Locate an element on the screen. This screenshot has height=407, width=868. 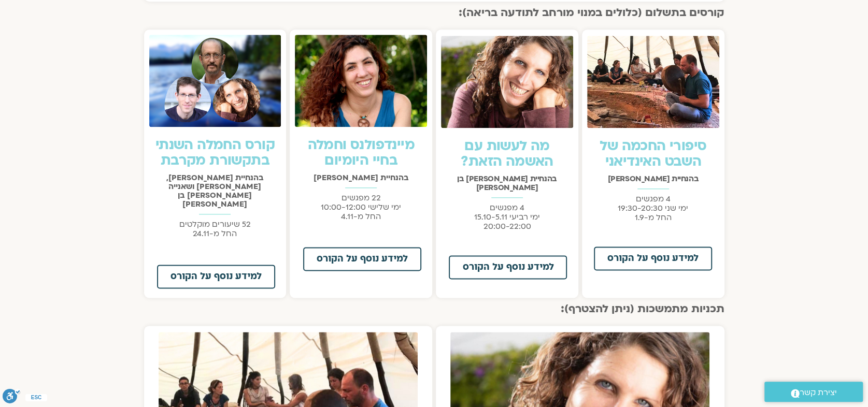
a: סיפורי החכמה של השבט האינדיאני is located at coordinates (653, 153).